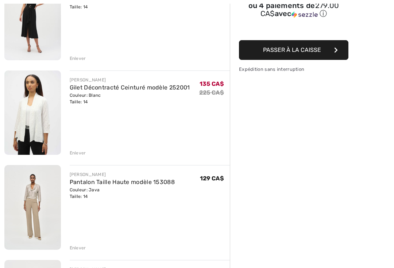  What do you see at coordinates (32, 112) in the screenshot?
I see `img: Gilet Décontracté Ceinturé modèle 252001` at bounding box center [32, 112].